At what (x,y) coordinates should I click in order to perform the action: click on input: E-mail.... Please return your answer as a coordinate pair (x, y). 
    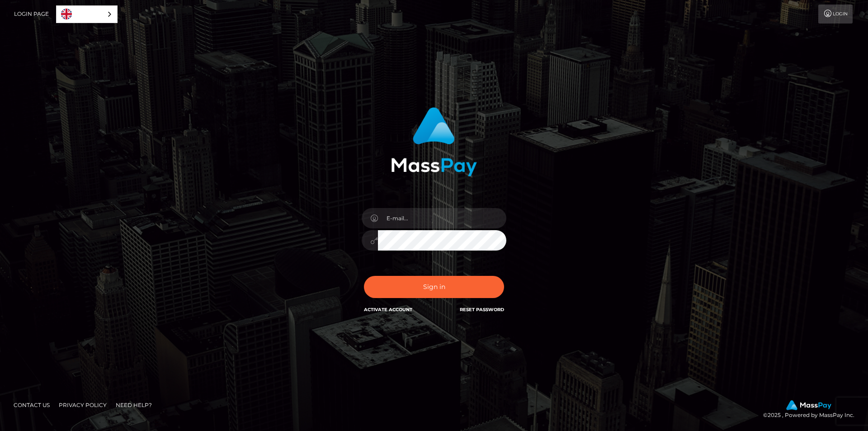
    Looking at the image, I should click on (442, 218).